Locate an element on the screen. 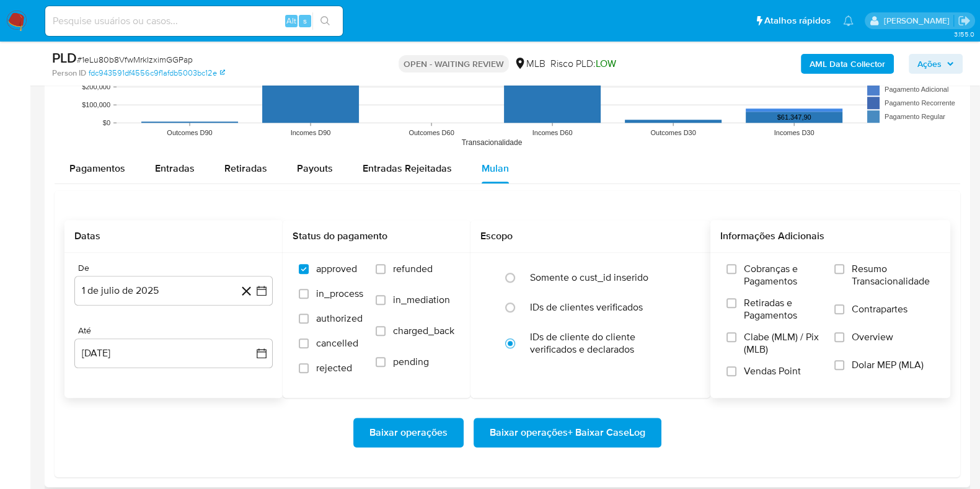  span: 3.155.0 is located at coordinates (963, 34).